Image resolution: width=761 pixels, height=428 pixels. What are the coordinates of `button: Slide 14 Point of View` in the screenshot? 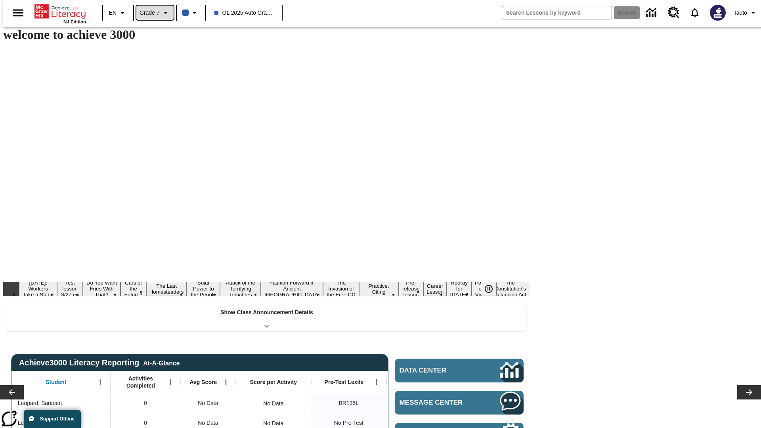 It's located at (481, 288).